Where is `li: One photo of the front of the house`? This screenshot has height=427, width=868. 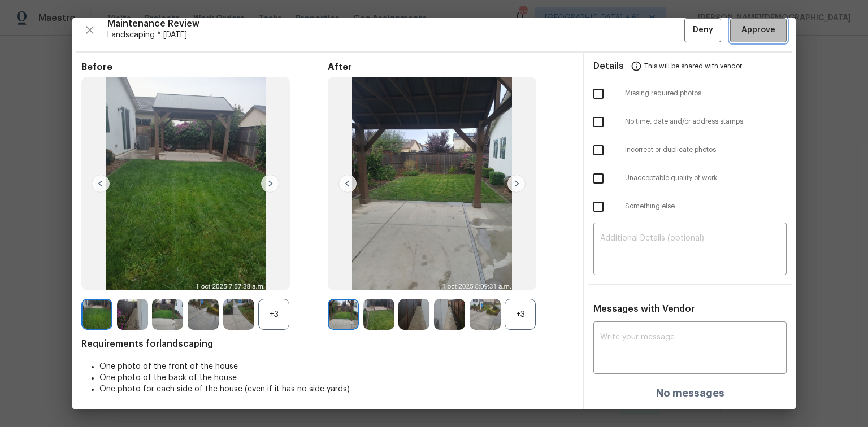
li: One photo of the front of the house is located at coordinates (337, 367).